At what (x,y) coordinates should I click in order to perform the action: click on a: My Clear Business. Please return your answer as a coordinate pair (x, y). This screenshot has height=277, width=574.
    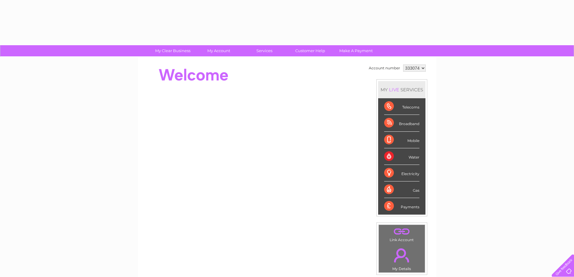
    Looking at the image, I should click on (173, 51).